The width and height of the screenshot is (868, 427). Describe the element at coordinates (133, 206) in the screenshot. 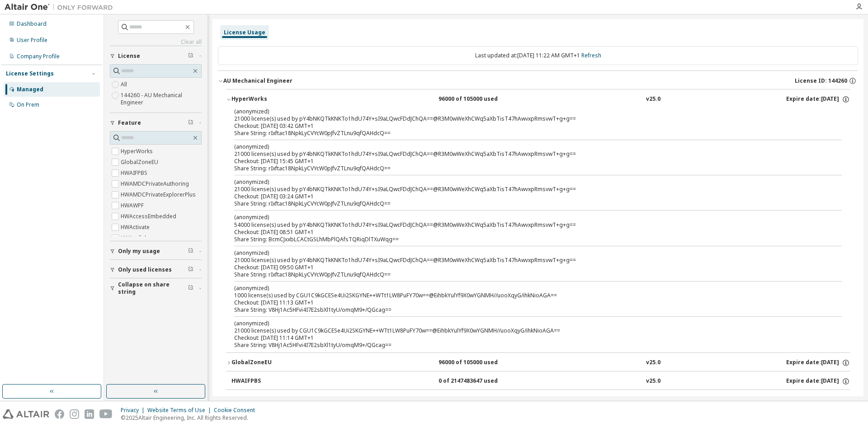

I see `label: HWAWPF` at that location.